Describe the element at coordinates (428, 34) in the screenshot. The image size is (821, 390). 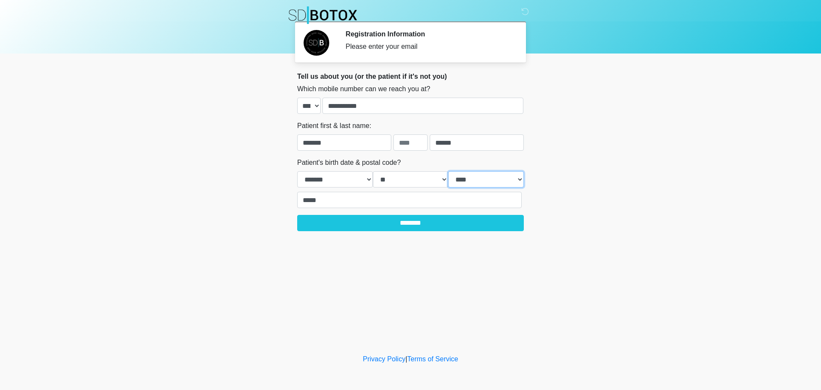
I see `h2: Registration Information` at that location.